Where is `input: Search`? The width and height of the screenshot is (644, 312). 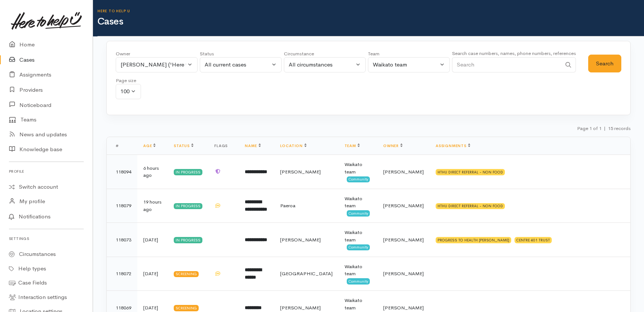 input: Search is located at coordinates (507, 64).